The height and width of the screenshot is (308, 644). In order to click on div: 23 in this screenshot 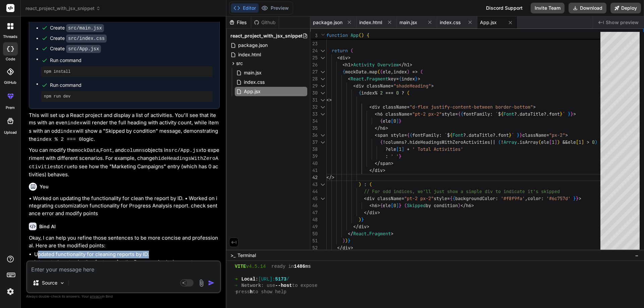, I will do `click(314, 44)`.